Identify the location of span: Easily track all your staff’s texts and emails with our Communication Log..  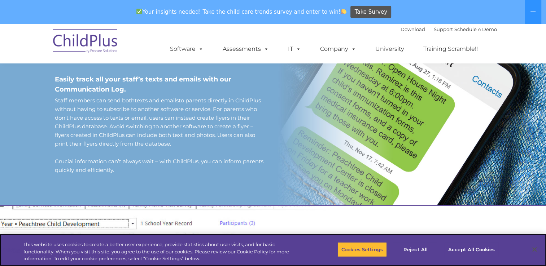
(143, 84).